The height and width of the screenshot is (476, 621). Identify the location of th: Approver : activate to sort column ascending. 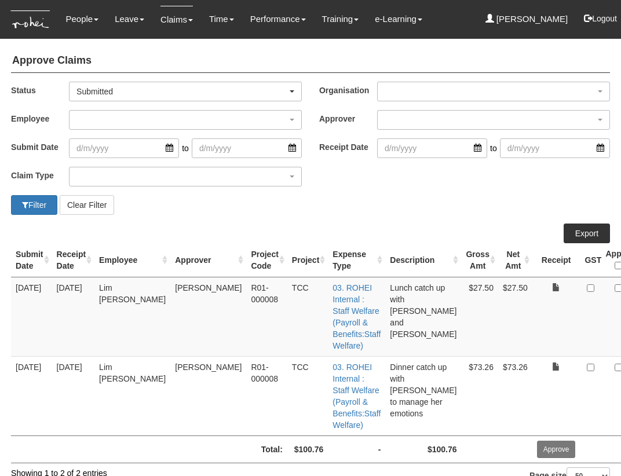
(208, 260).